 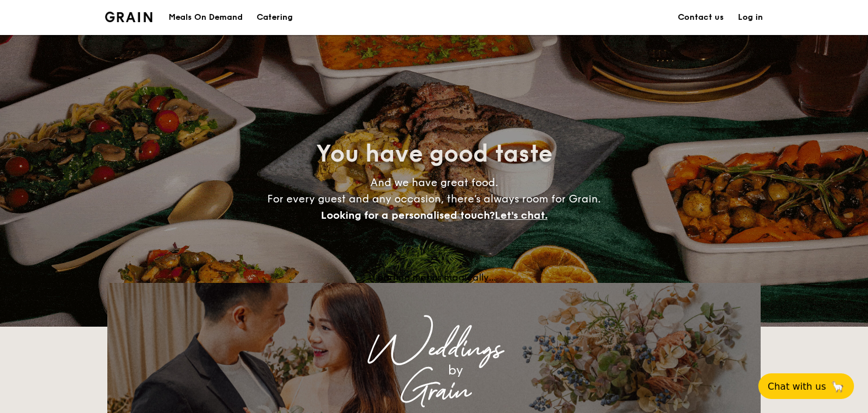 What do you see at coordinates (806, 386) in the screenshot?
I see `button: Chat with us🦙` at bounding box center [806, 386].